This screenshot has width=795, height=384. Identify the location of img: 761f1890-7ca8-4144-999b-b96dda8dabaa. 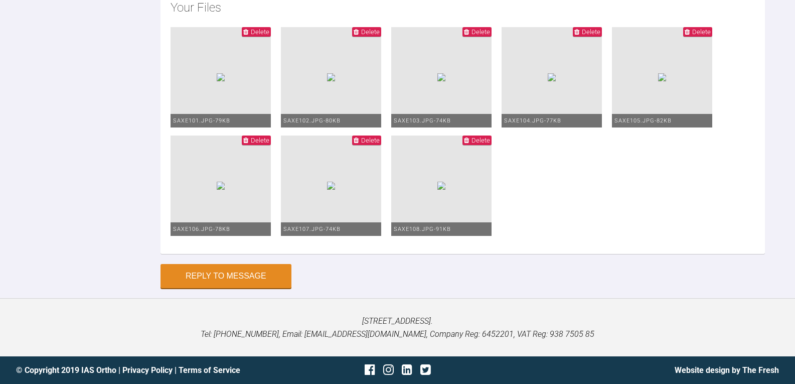
(442, 77).